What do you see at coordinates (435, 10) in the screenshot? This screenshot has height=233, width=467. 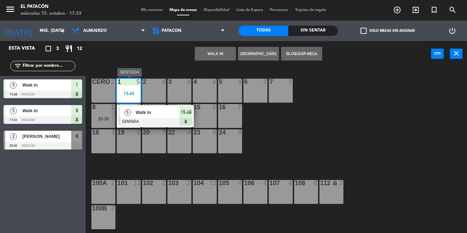 I see `i: turned_in_not` at bounding box center [435, 10].